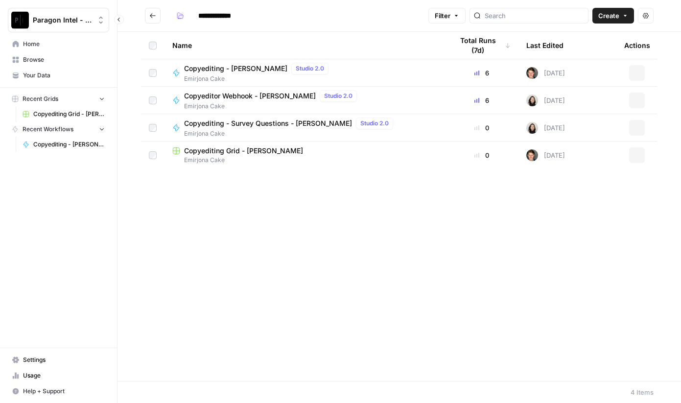  Describe the element at coordinates (58, 391) in the screenshot. I see `button: Help + Support` at that location.